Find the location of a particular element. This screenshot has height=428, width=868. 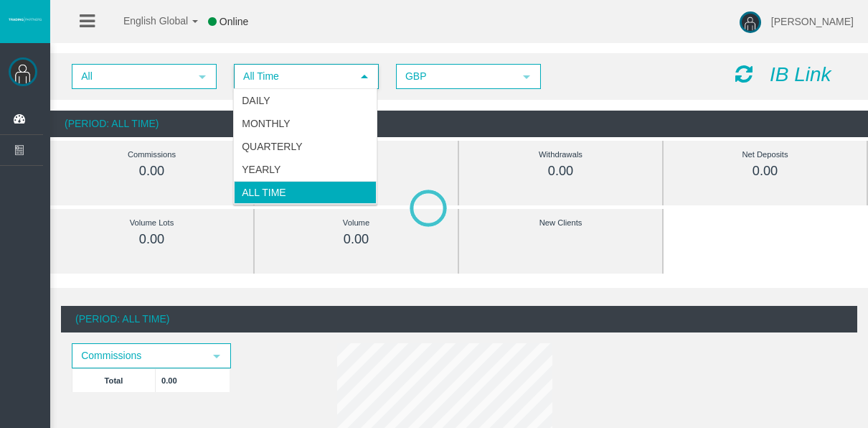

span: Commissions is located at coordinates (138, 355).